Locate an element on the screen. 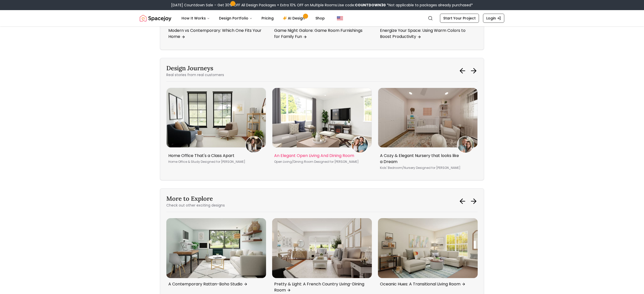 The image size is (644, 294). img: Spacejoy Logo is located at coordinates (156, 18).